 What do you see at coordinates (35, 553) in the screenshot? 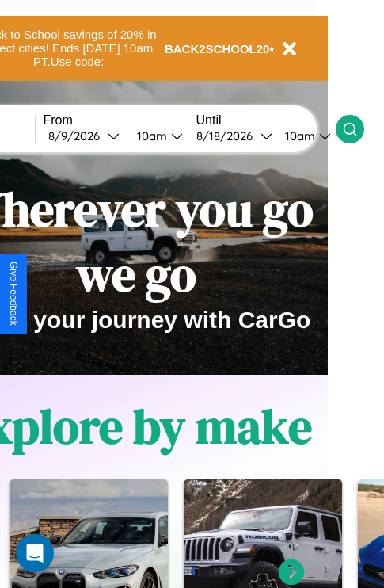
I see `div: Open Intercom Messenger` at bounding box center [35, 553].